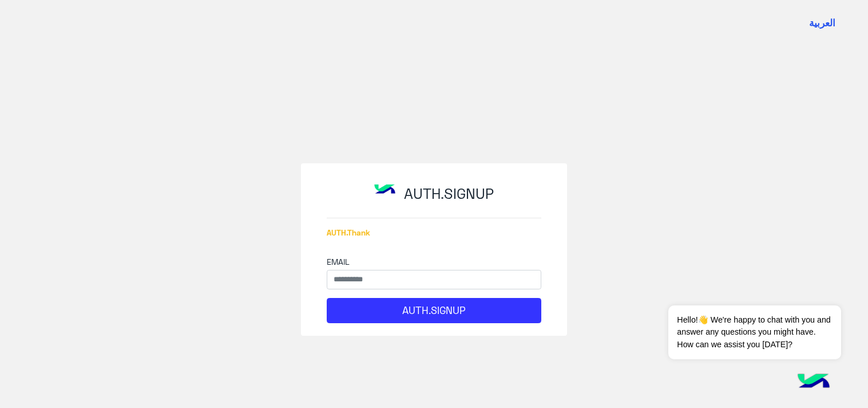  I want to click on button: AUTH.SIGNUP, so click(434, 310).